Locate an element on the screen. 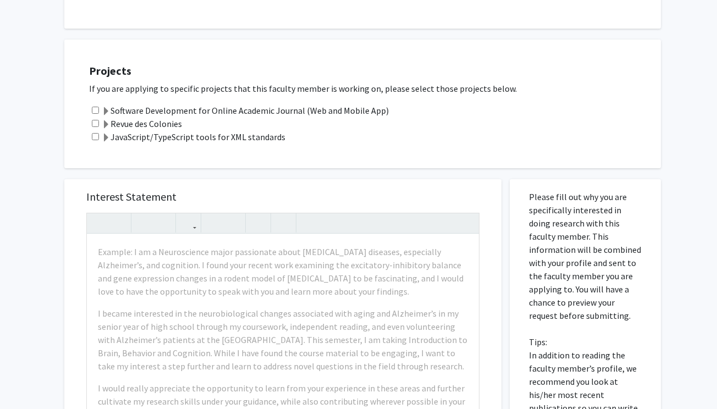  h5: Interest Statement is located at coordinates (283, 197).